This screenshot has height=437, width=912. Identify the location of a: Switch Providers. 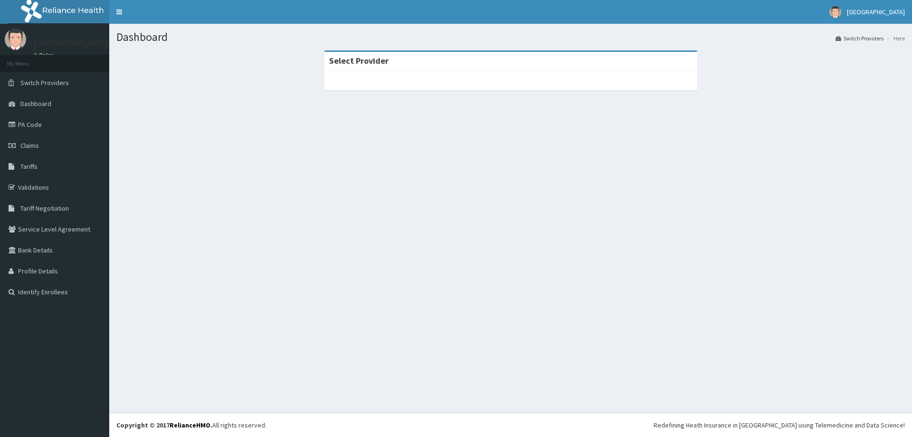
(860, 38).